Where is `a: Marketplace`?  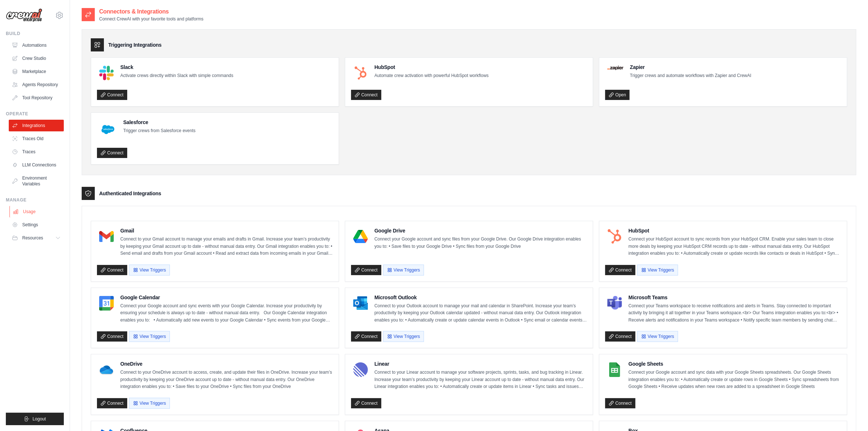
a: Marketplace is located at coordinates (36, 71).